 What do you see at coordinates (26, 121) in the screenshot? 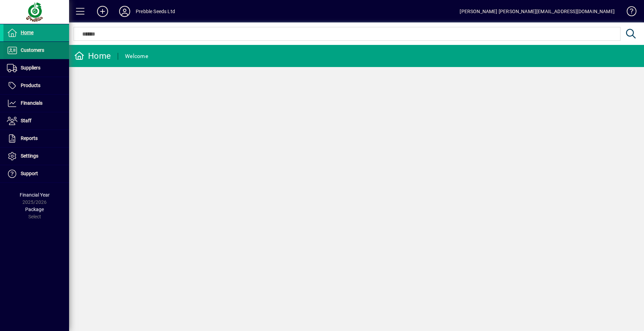
I see `span: Staff` at bounding box center [26, 121].